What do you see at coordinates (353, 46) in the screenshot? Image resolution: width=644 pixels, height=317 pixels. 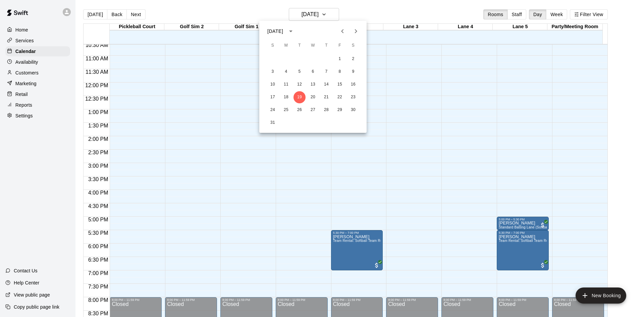 I see `span: Saturday` at bounding box center [353, 46].